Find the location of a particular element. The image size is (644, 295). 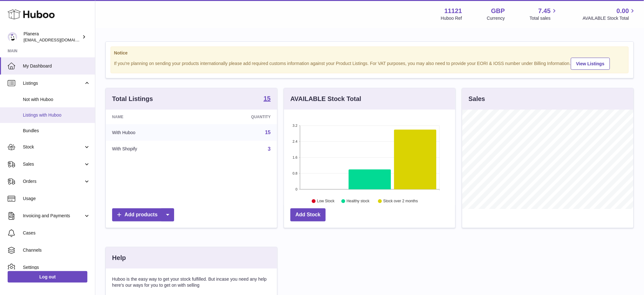

div: Currency is located at coordinates (496, 18).